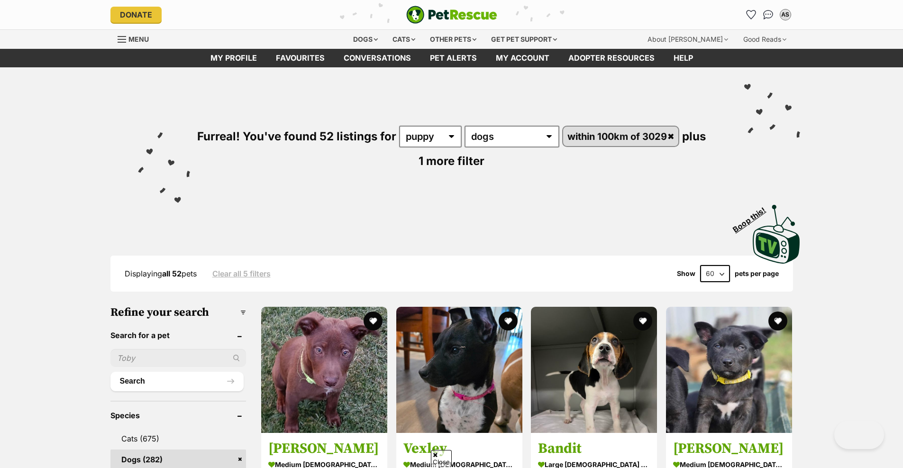 Image resolution: width=903 pixels, height=468 pixels. I want to click on div: Cats, so click(404, 39).